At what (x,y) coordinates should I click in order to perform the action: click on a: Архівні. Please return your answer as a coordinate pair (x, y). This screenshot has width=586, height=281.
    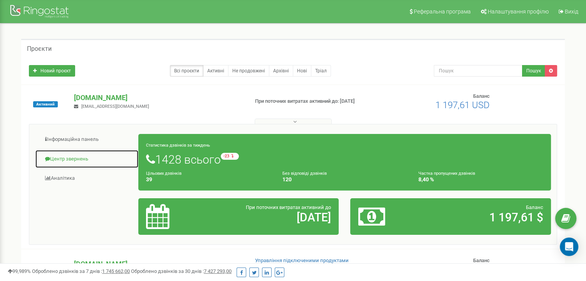
    Looking at the image, I should click on (281, 71).